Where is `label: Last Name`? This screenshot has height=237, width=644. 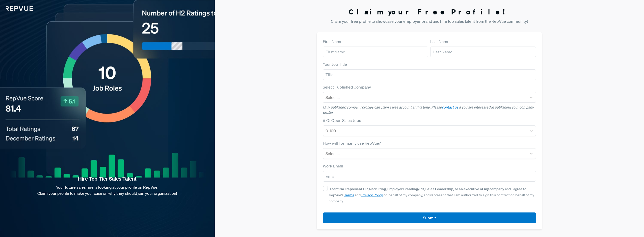 label: Last Name is located at coordinates (440, 41).